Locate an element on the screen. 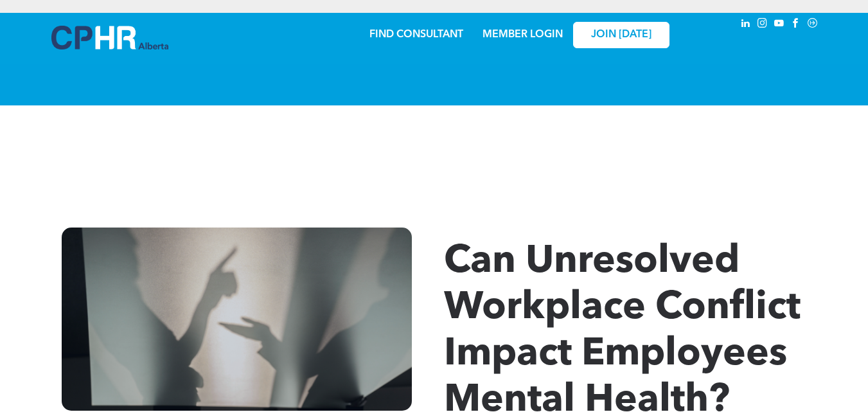 The width and height of the screenshot is (868, 412). a: youtube is located at coordinates (780, 24).